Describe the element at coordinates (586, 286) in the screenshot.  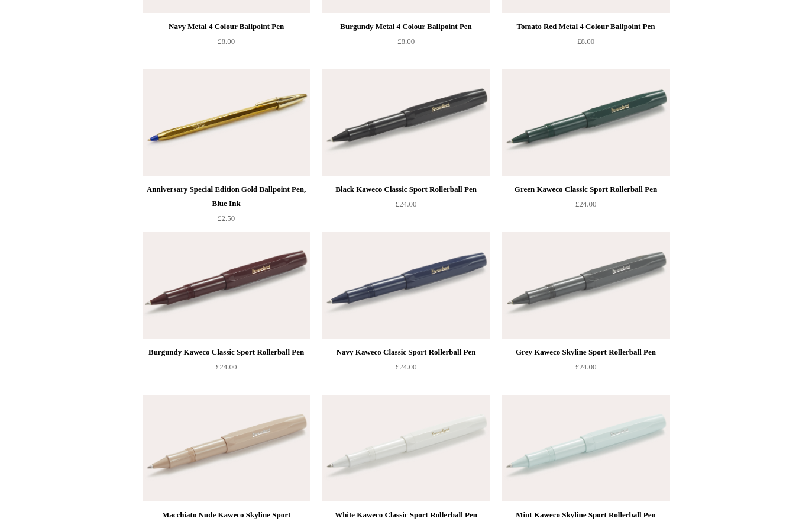
I see `a: Grey Kaweco Skyline Sport Rollerball Pen Grey Kaweco Skyline Sport Rollerball Pen` at that location.